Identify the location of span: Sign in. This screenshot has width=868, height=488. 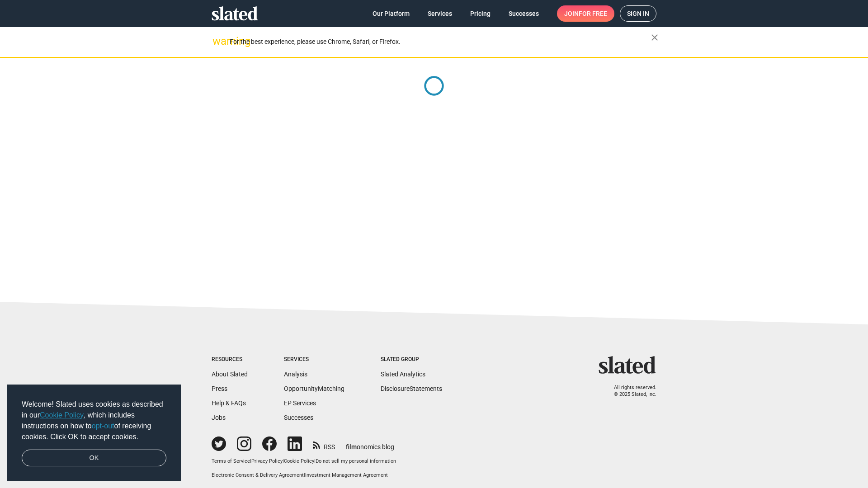
(638, 14).